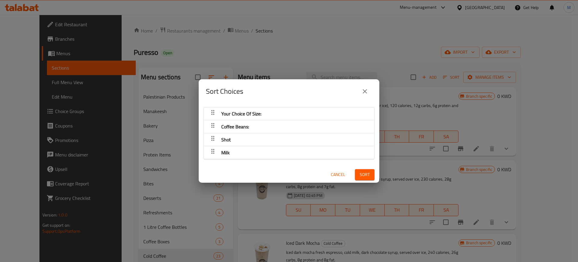  I want to click on h2: Sort Choices, so click(225, 91).